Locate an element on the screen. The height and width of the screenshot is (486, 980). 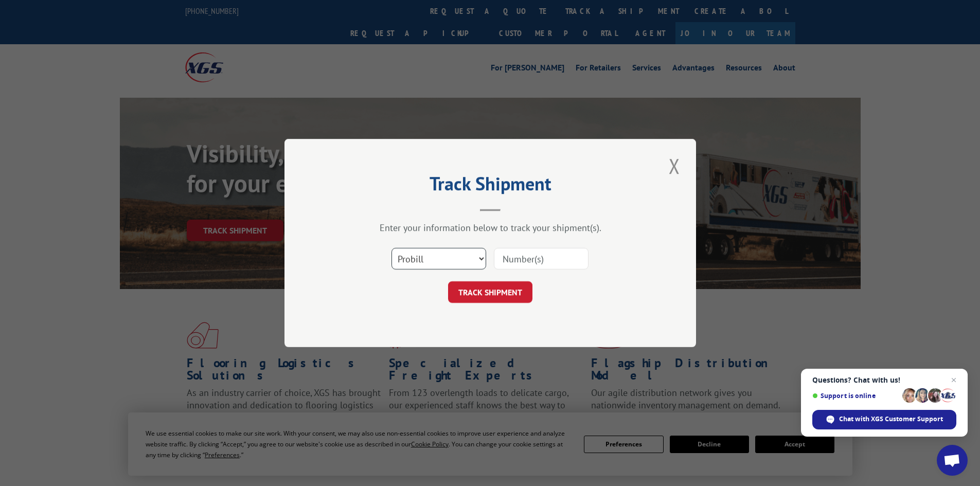
a: Open chat is located at coordinates (952, 461).